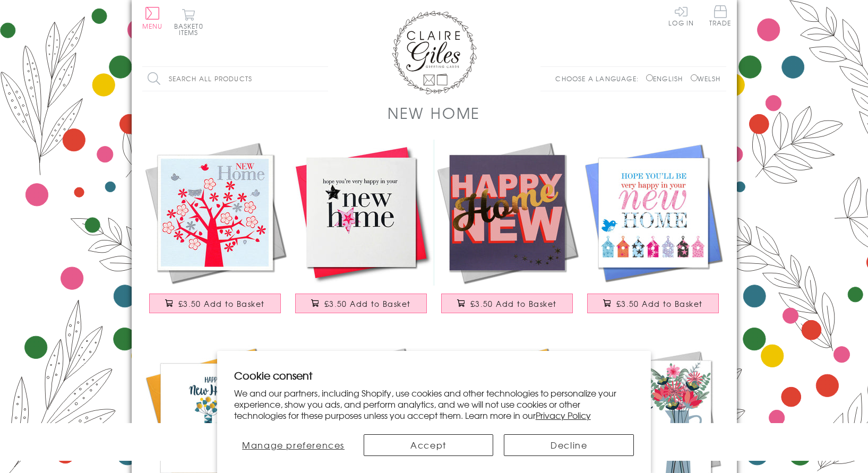  I want to click on button: Accept, so click(429, 445).